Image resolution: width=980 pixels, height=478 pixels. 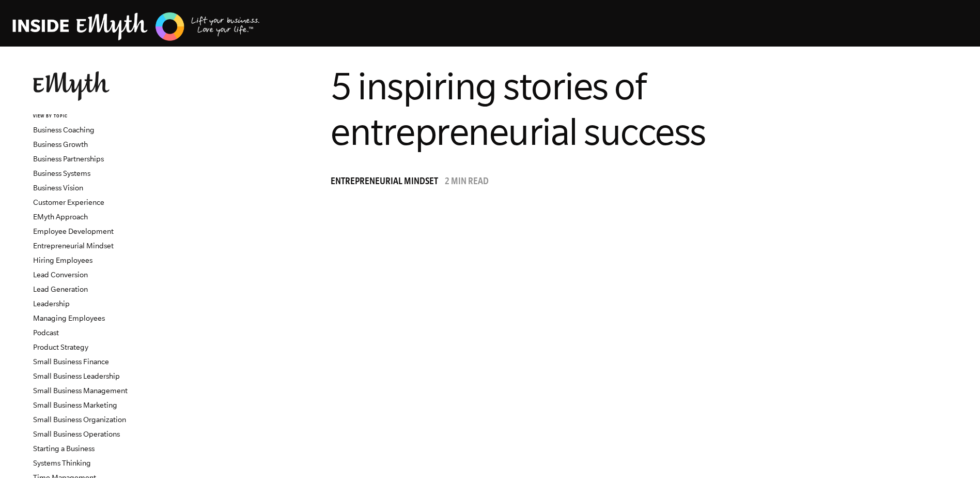 I want to click on a: Small Business Finance, so click(x=71, y=361).